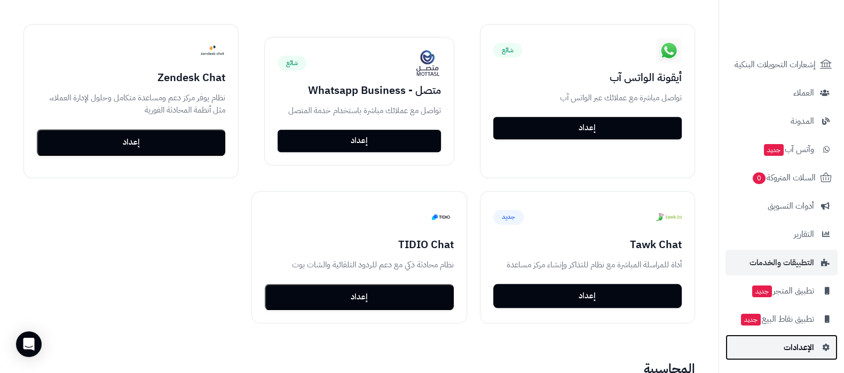 The height and width of the screenshot is (373, 844). What do you see at coordinates (669, 50) in the screenshot?
I see `img: WhatsApp` at bounding box center [669, 50].